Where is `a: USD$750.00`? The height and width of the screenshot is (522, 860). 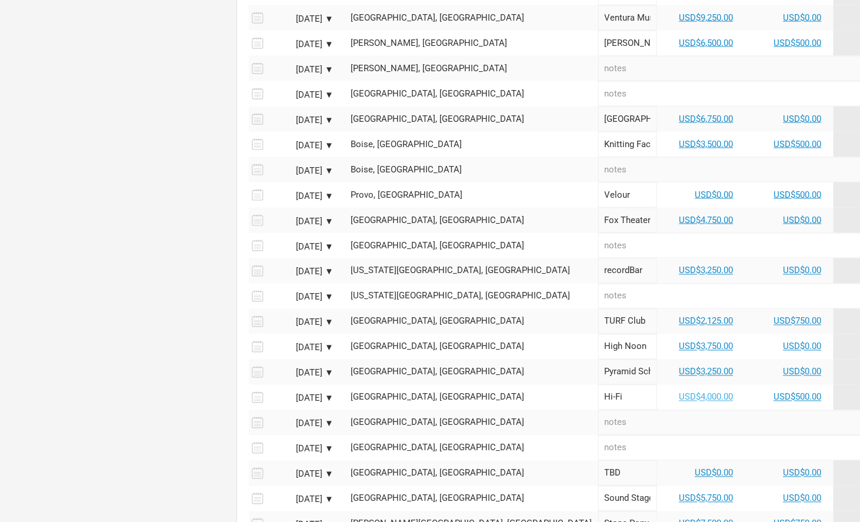
a: USD$750.00 is located at coordinates (798, 321).